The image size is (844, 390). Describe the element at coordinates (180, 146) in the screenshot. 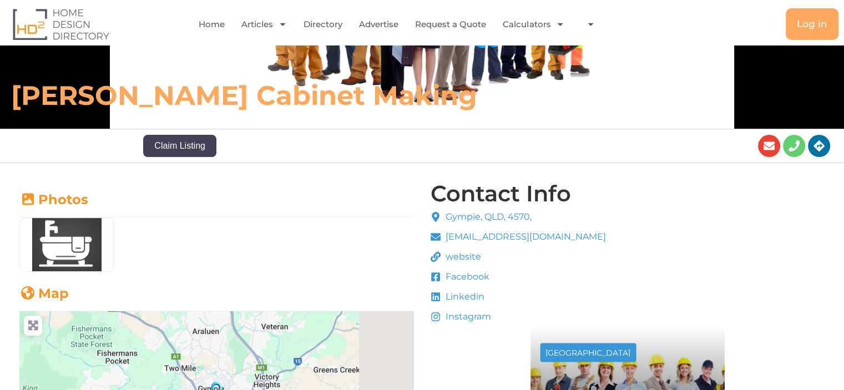

I see `button: Claim Listing` at that location.